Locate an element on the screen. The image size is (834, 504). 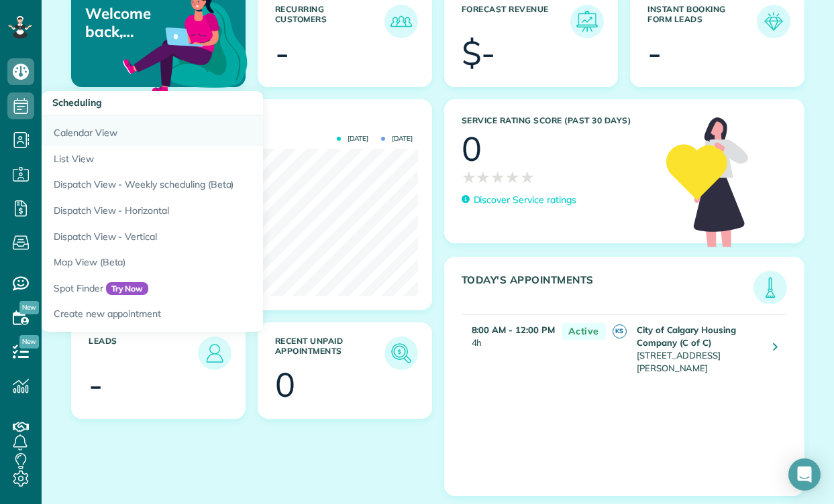
div: Open Intercom Messenger is located at coordinates (804, 475).